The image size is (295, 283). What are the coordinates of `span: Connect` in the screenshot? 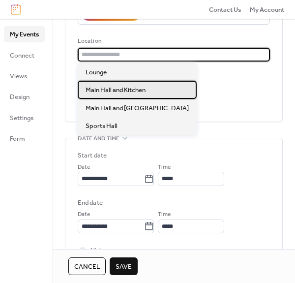 It's located at (22, 56).